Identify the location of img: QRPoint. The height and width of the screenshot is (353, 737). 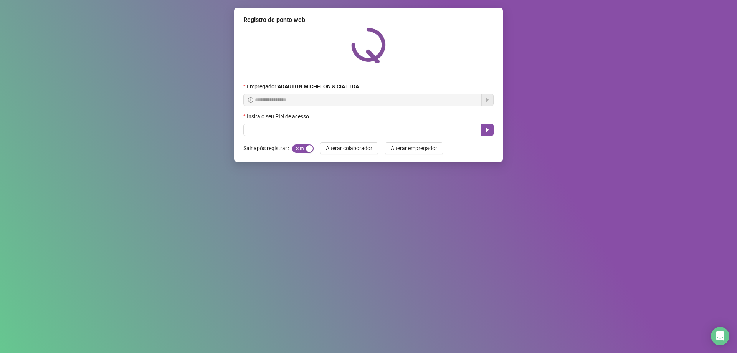
(368, 45).